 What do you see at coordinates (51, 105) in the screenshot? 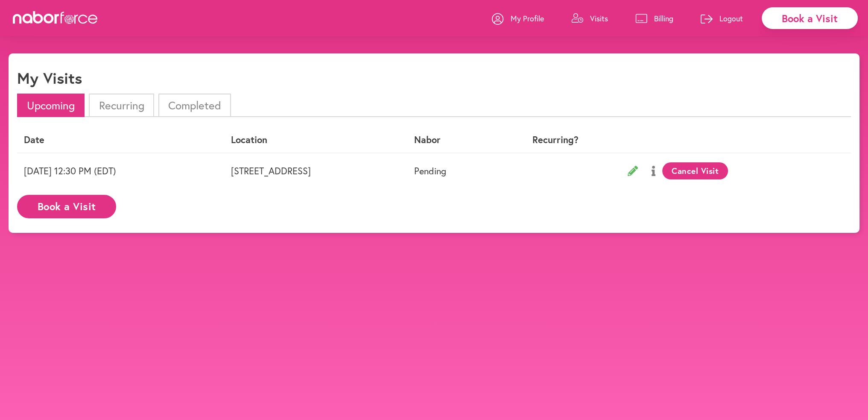
I see `li: Upcoming` at bounding box center [51, 105].